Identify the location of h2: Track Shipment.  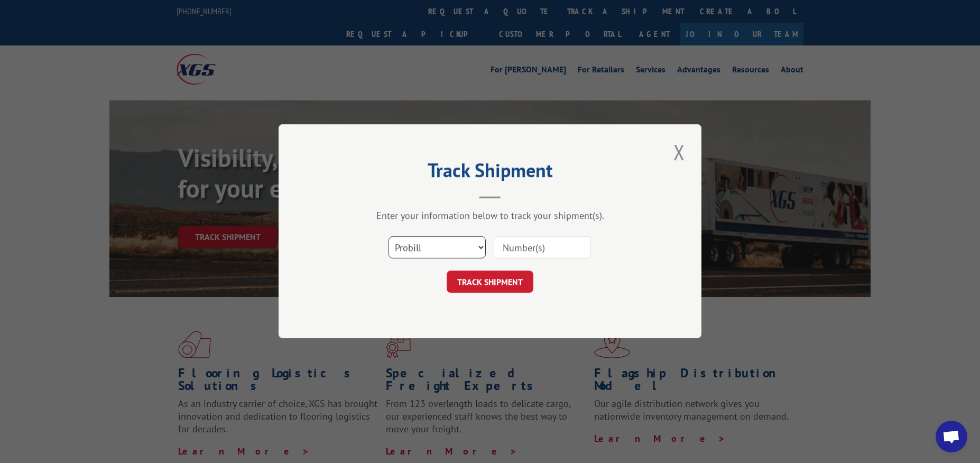
(490, 172).